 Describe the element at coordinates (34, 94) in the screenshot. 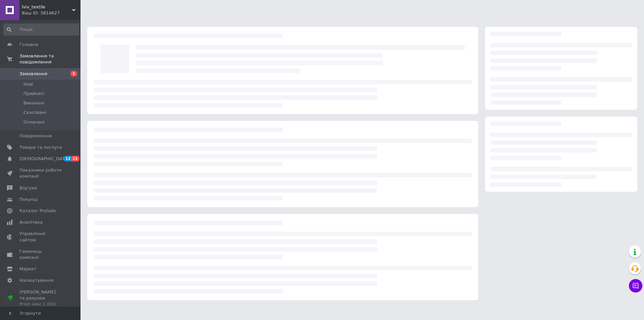

I see `span: Прийняті` at that location.